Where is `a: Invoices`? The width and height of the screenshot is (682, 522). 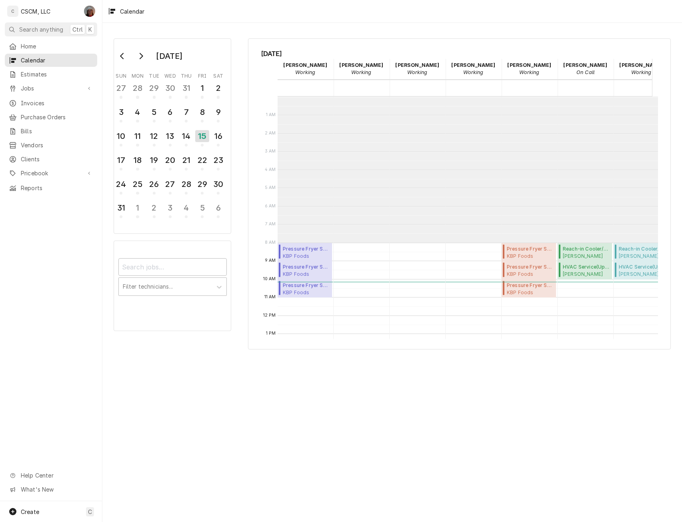
a: Invoices is located at coordinates (51, 103).